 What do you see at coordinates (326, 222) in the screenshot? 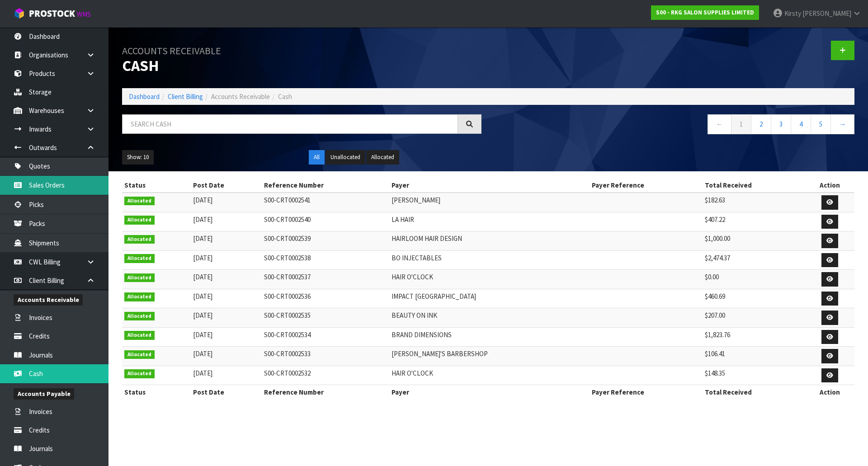
I see `td: S00-CRT0002540` at bounding box center [326, 222].